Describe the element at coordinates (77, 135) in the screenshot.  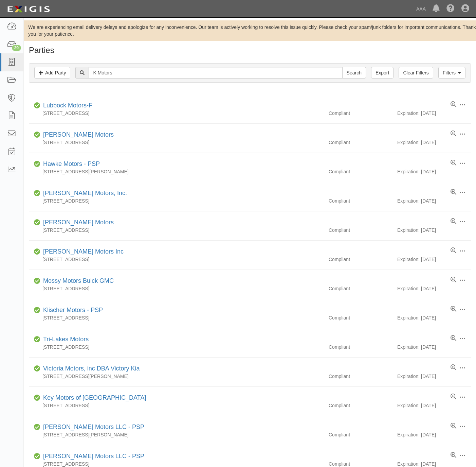
I see `div: Kohl Motors` at that location.